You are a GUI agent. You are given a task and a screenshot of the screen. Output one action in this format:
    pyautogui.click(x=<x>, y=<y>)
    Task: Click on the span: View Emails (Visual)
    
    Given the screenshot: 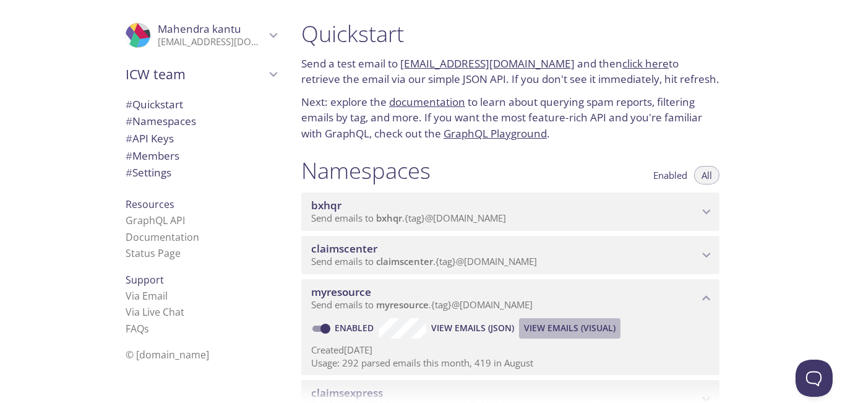 What is the action you would take?
    pyautogui.click(x=570, y=328)
    